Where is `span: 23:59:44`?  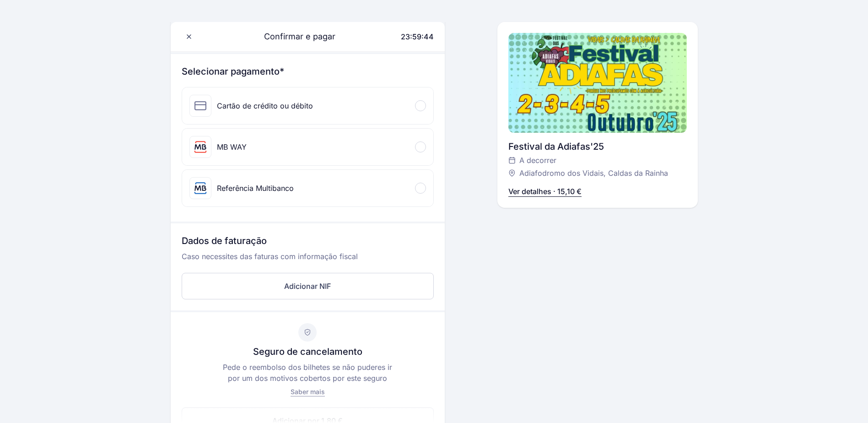 span: 23:59:44 is located at coordinates (417, 37).